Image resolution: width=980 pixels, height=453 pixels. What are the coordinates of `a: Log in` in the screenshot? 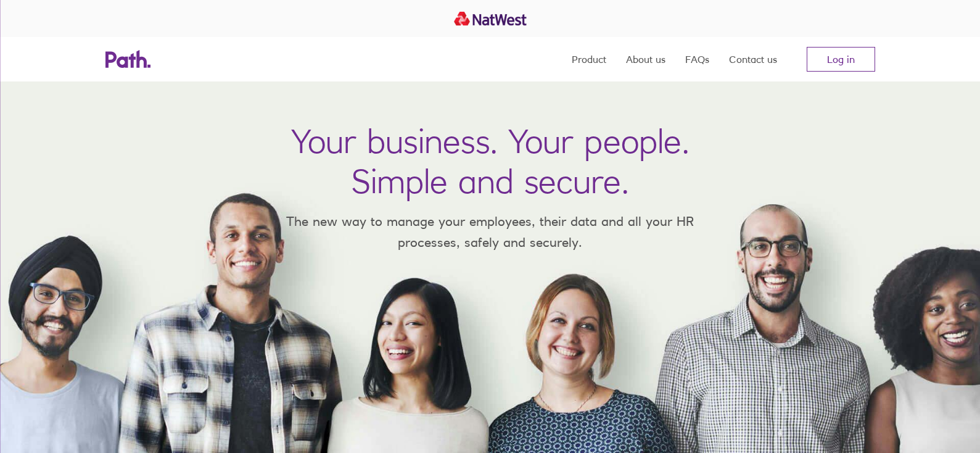 It's located at (841, 59).